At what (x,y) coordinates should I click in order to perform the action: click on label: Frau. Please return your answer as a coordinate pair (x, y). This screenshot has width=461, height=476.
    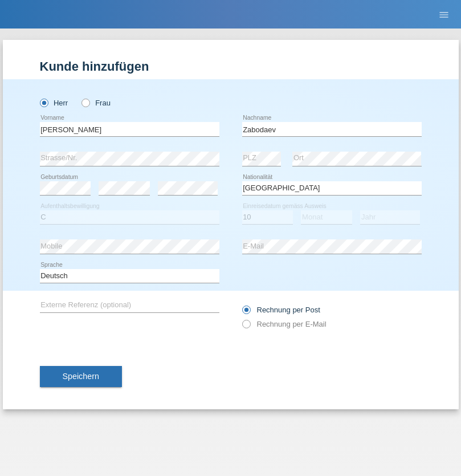
    Looking at the image, I should click on (95, 103).